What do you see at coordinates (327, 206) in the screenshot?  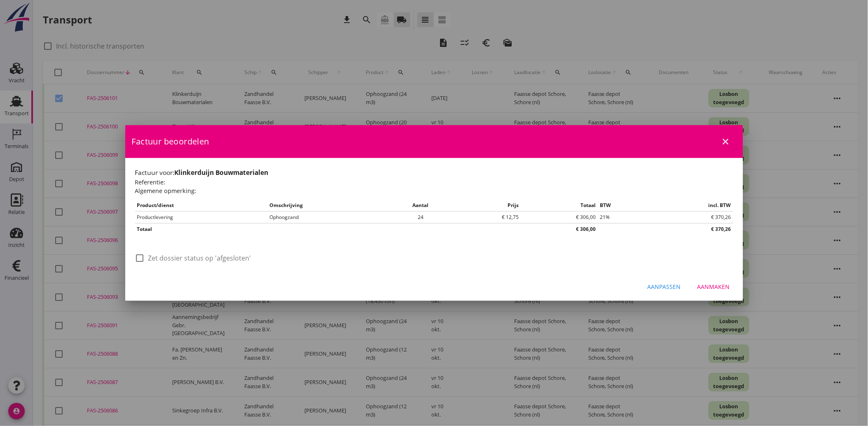 I see `th: Omschrijving` at bounding box center [327, 206].